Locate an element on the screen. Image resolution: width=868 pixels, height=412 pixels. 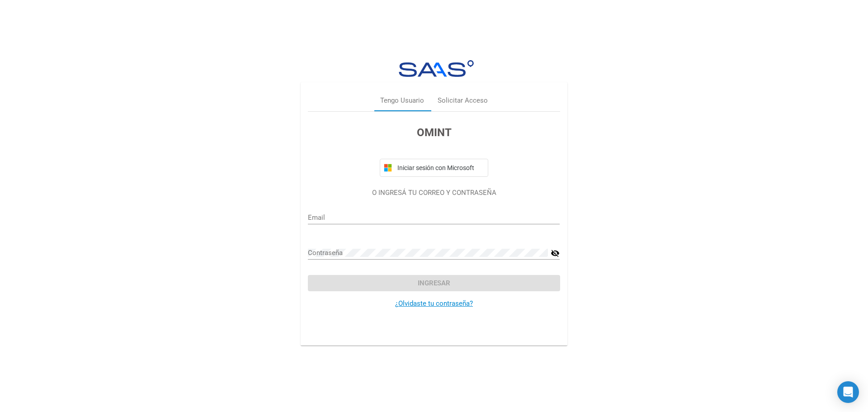
h3: OMINT is located at coordinates (433, 132).